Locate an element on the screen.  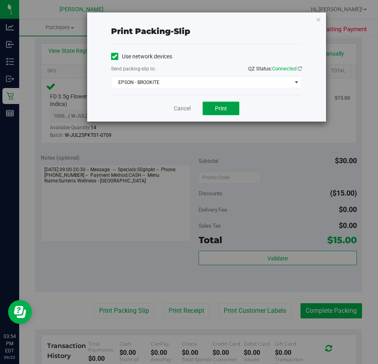
span: QZ Status: is located at coordinates (275, 68).